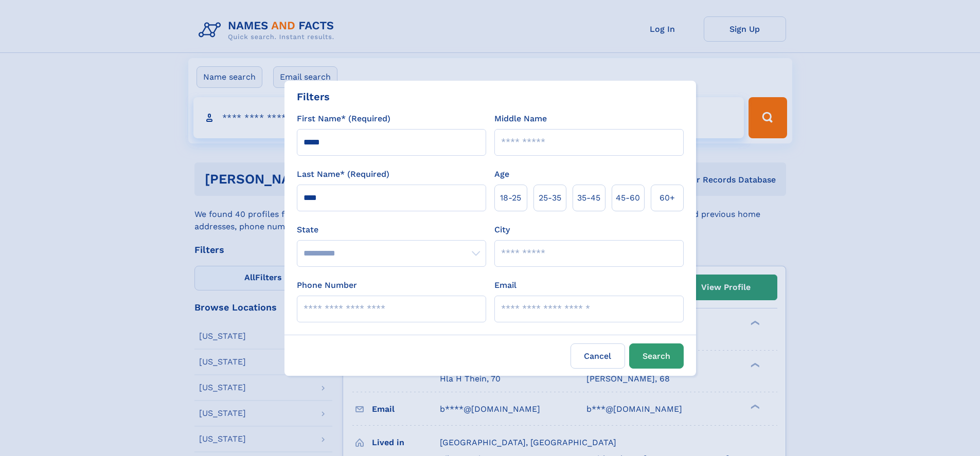 This screenshot has height=456, width=980. I want to click on label: Middle Name, so click(521, 119).